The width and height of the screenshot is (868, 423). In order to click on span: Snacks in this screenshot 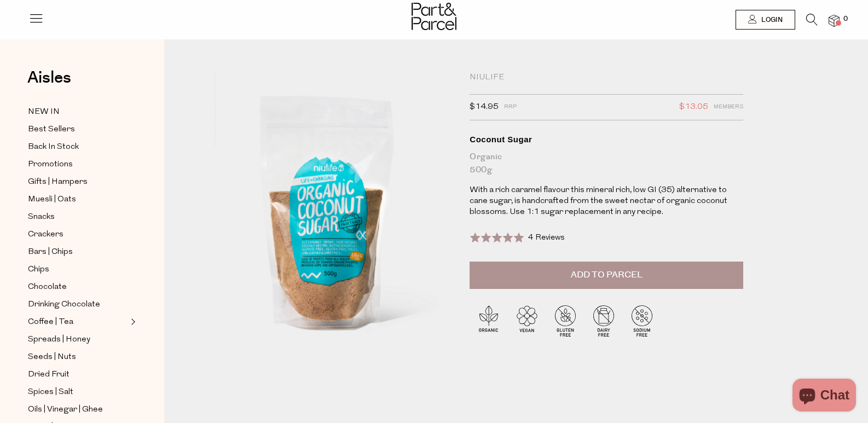, I will do `click(41, 217)`.